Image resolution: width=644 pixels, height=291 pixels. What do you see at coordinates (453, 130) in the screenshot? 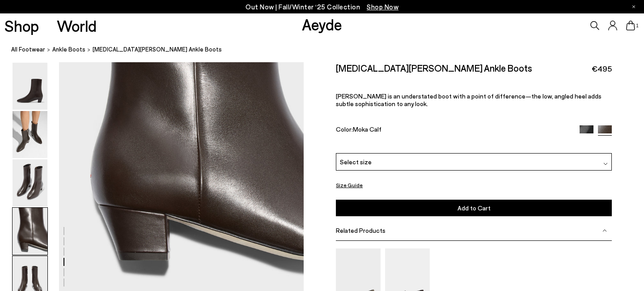
I see `div: Color:` at bounding box center [453, 130].